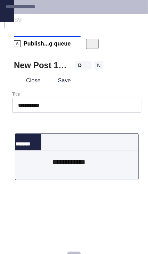 Image resolution: width=148 pixels, height=254 pixels. I want to click on p: S, so click(17, 44).